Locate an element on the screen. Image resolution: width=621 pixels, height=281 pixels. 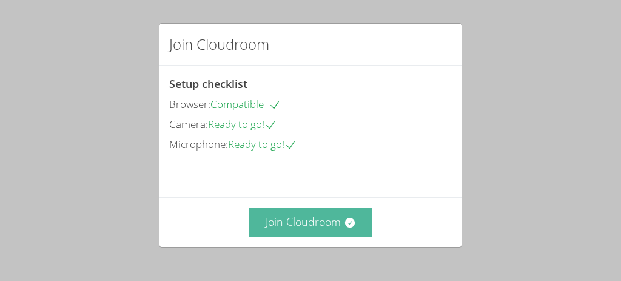
span: Setup checklist is located at coordinates (208, 84).